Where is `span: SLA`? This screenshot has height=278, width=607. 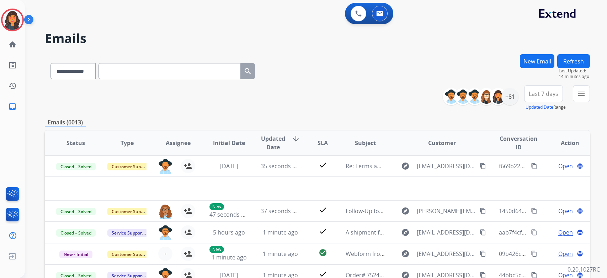 span: SLA is located at coordinates (323, 143).